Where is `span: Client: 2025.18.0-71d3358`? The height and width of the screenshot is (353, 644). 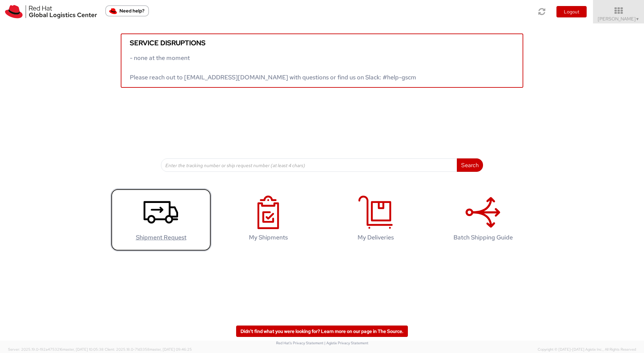
span: Client: 2025.18.0-71d3358 is located at coordinates (148, 349).